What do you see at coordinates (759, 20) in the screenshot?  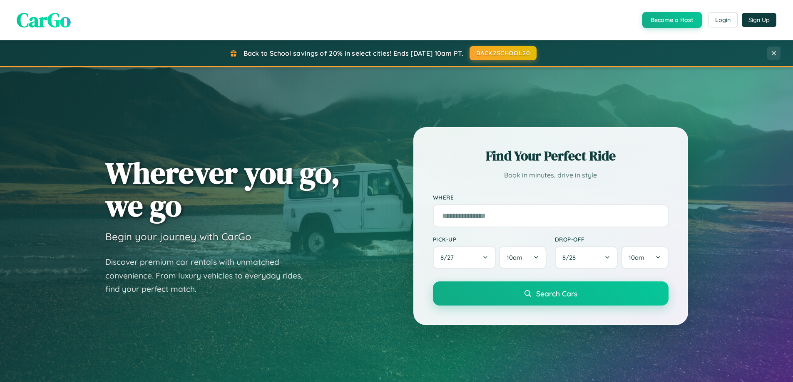 I see `button: Sign Up` at bounding box center [759, 20].